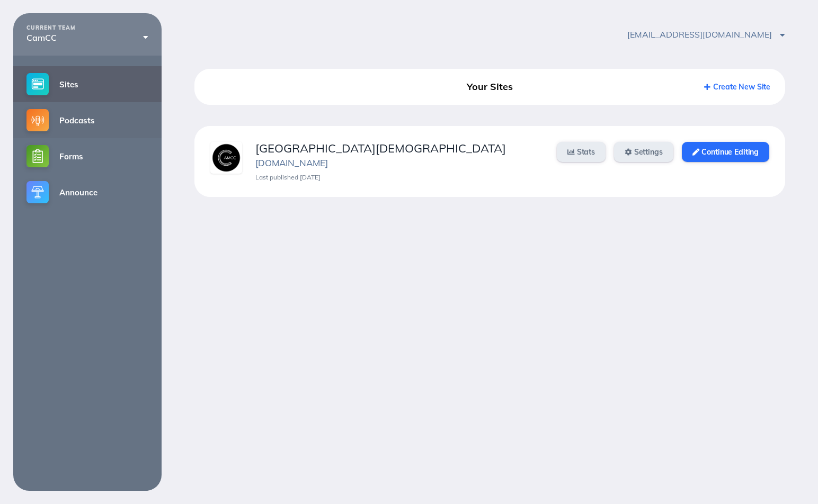 This screenshot has height=504, width=818. What do you see at coordinates (643, 152) in the screenshot?
I see `a: Settings` at bounding box center [643, 152].